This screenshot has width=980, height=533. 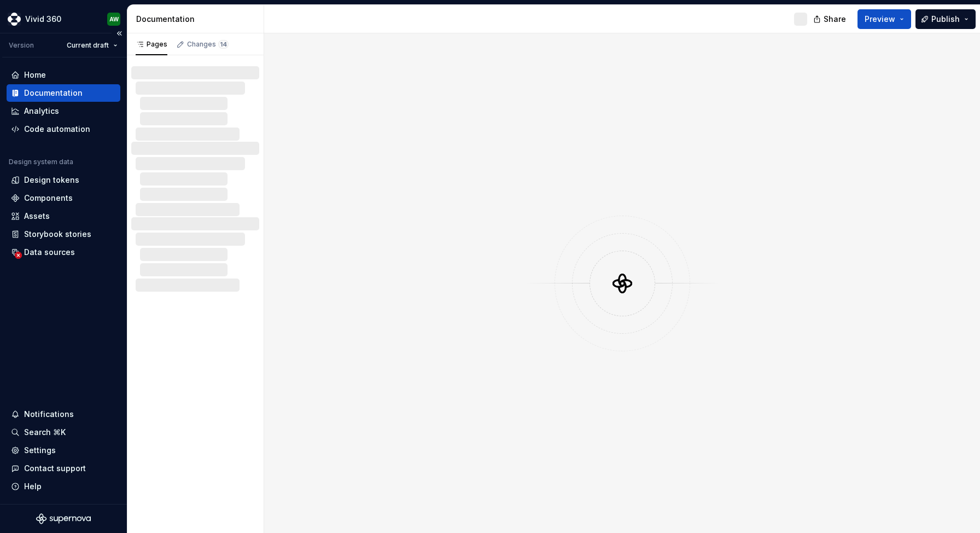 What do you see at coordinates (92, 46) in the screenshot?
I see `button: Current draft` at bounding box center [92, 46].